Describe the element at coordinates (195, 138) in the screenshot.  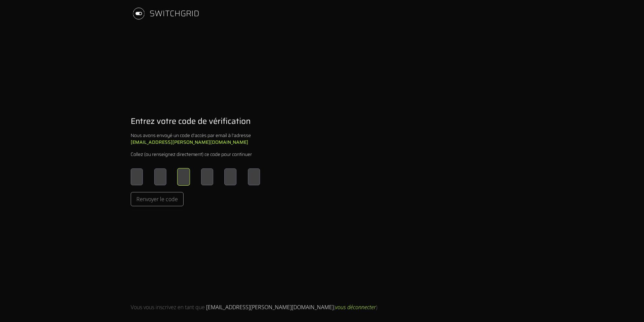
I see `div: Nous avons envoyé un code d'accès par email à l'adresse` at that location.